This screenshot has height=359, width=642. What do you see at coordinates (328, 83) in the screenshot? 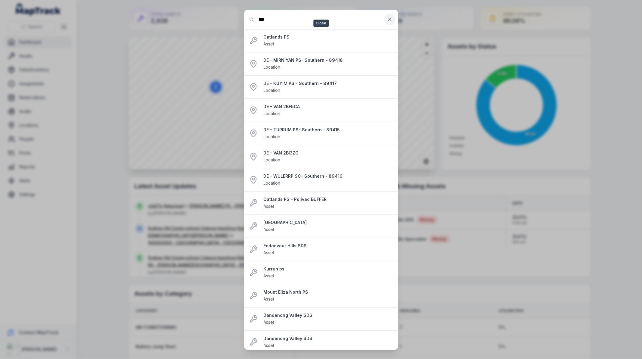
I see `strong: DE - KUYIM PS - Southern - 89417` at bounding box center [328, 83].